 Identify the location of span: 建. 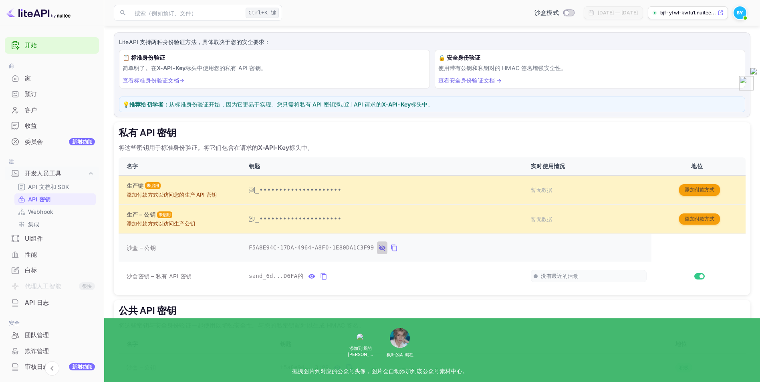
(52, 162).